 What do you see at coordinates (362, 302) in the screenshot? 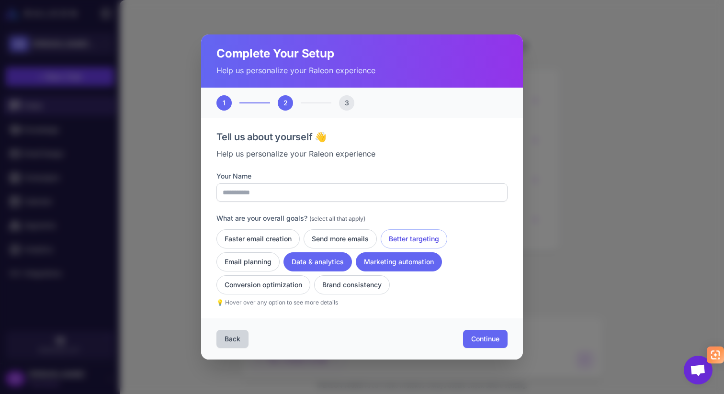
I see `p: 💡 Hover over any option to see more details` at bounding box center [362, 302].